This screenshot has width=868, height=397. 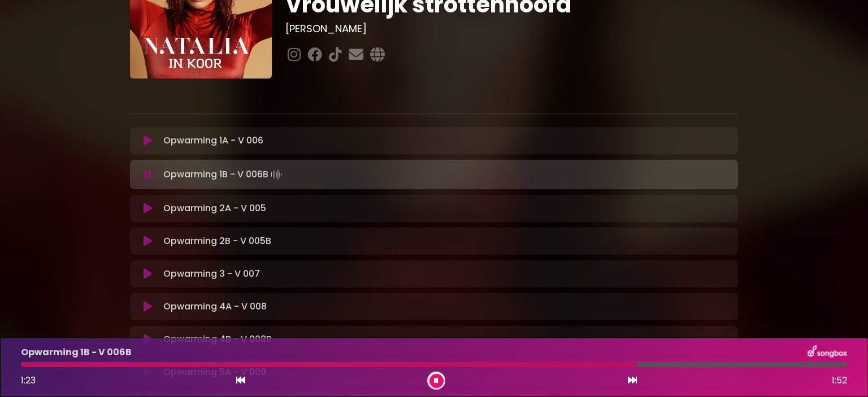 What do you see at coordinates (277, 174) in the screenshot?
I see `img: waveform4.gif` at bounding box center [277, 174].